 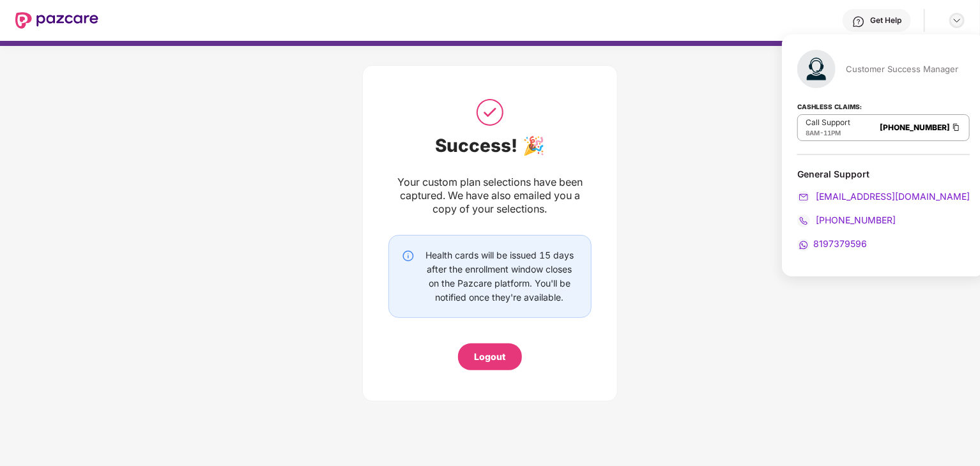 What do you see at coordinates (831, 133) in the screenshot?
I see `span: 11PM` at bounding box center [831, 133].